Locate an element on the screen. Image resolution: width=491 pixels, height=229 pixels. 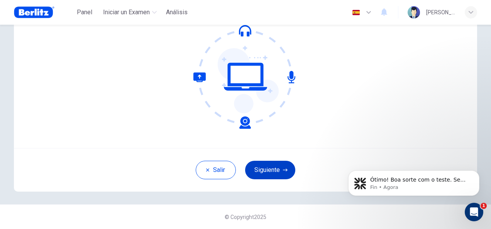
div: Necesitas una licencia para acceder a este contenido is located at coordinates (177, 12).